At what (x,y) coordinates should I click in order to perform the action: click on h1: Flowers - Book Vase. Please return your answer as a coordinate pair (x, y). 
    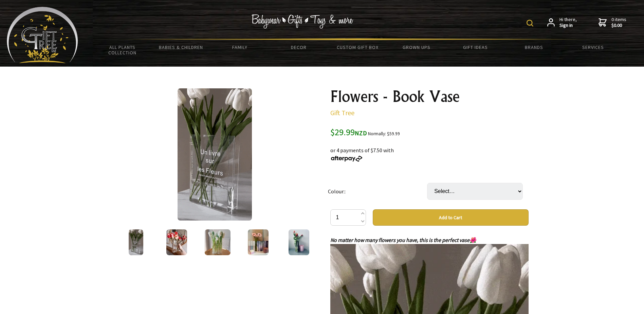
    Looking at the image, I should click on (429, 96).